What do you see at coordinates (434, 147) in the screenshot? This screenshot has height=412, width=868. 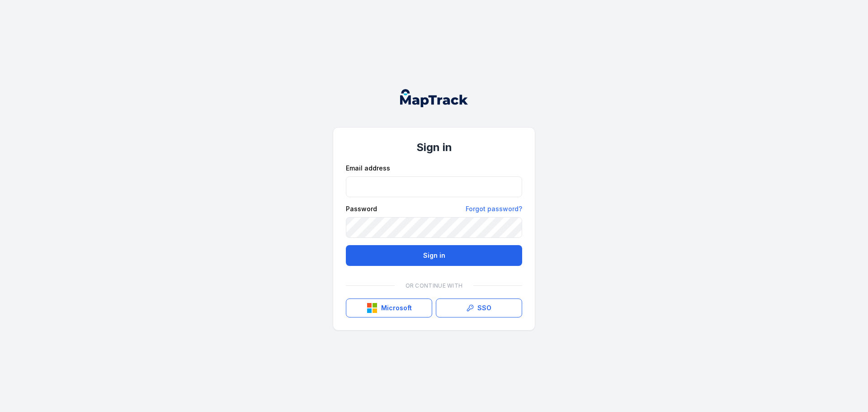 I see `h1: Sign in` at bounding box center [434, 147].